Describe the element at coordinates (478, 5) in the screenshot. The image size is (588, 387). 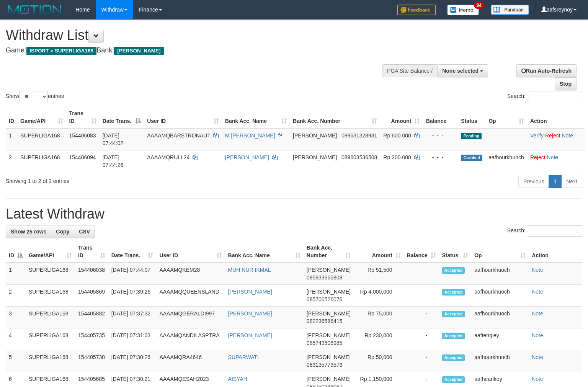
I see `span: 34` at that location.